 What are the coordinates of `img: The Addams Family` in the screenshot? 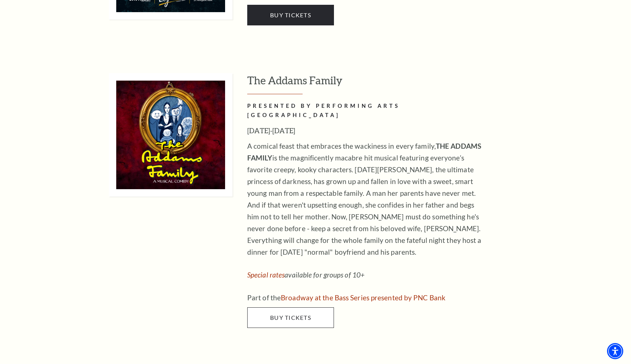 It's located at (171, 135).